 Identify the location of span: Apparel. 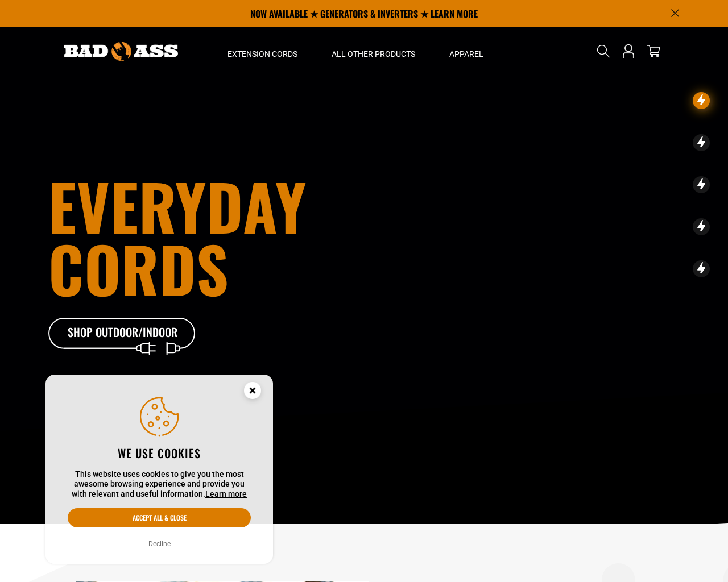
(466, 54).